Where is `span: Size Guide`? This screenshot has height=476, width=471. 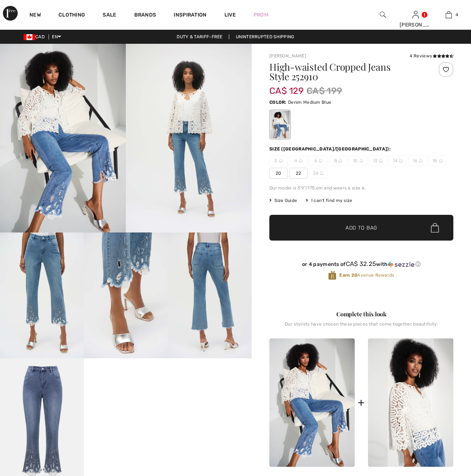
span: Size Guide is located at coordinates (283, 200).